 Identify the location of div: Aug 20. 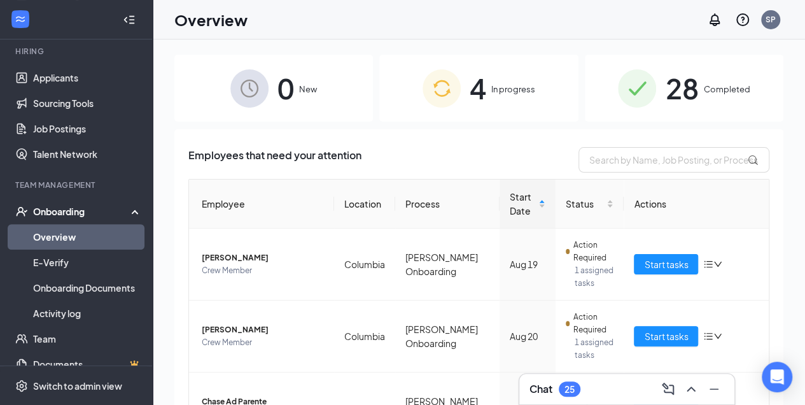
(528, 336).